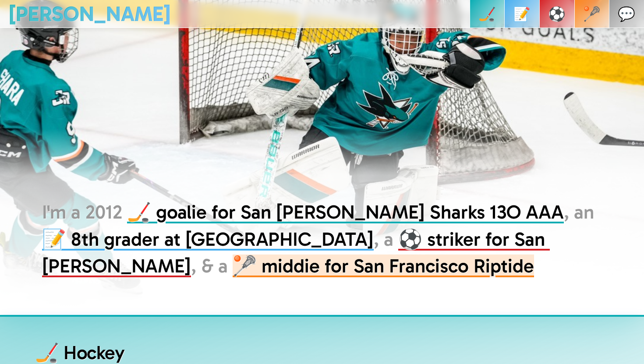  I want to click on span: , a, so click(383, 239).